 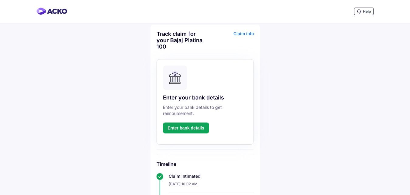 What do you see at coordinates (205, 98) in the screenshot?
I see `div: Enter your bank details` at bounding box center [205, 98].